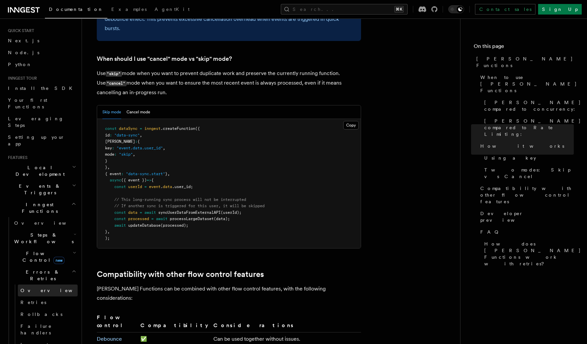 This screenshot has height=344, width=587. Describe the element at coordinates (27, 103) in the screenshot. I see `span: Your first Functions` at that location.